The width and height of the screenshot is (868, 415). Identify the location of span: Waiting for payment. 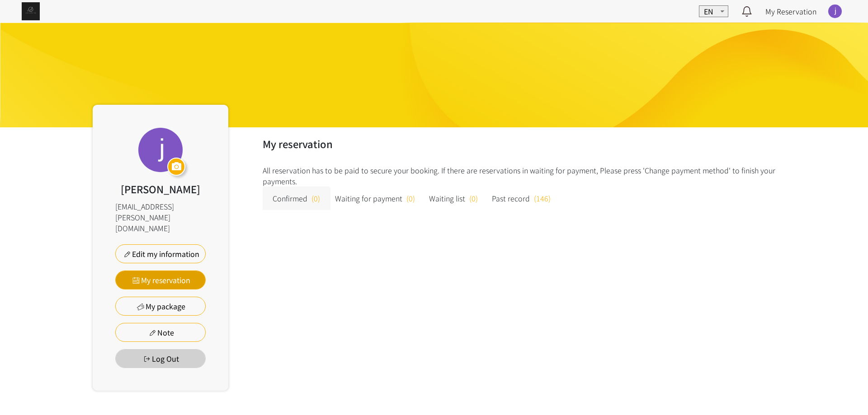
(369, 198).